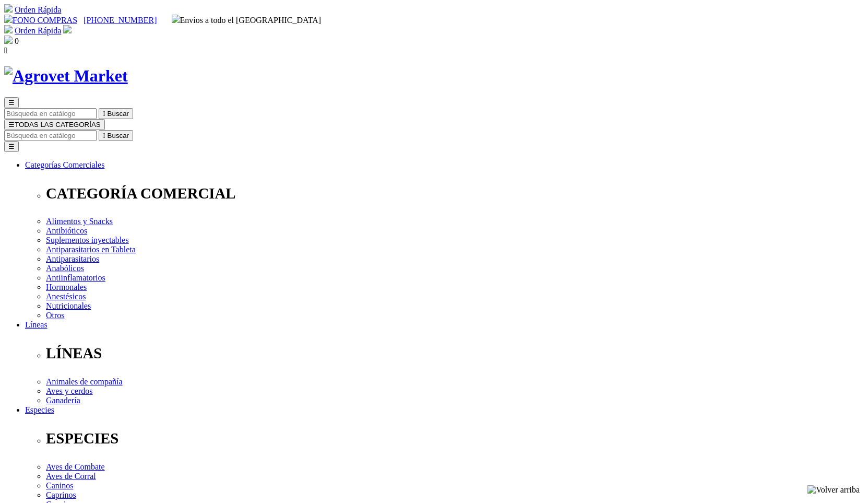  What do you see at coordinates (55, 315) in the screenshot?
I see `a: Otros` at bounding box center [55, 315].